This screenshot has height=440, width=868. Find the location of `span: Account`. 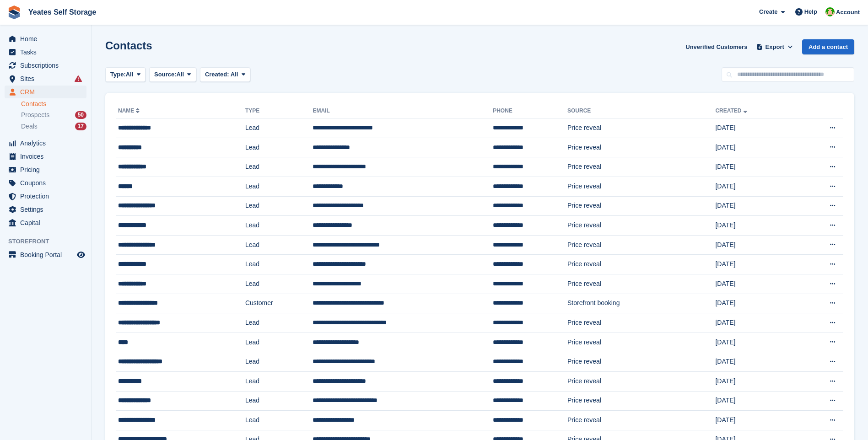

span: Account is located at coordinates (848, 13).